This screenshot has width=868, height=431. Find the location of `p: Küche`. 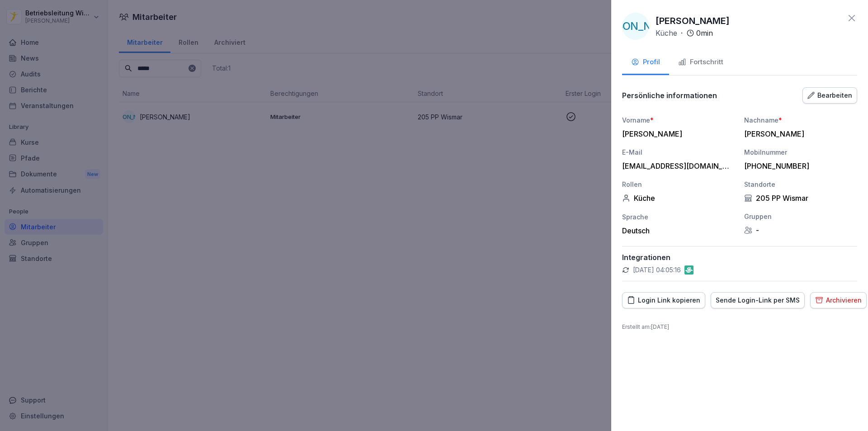

p: Küche is located at coordinates (667, 33).